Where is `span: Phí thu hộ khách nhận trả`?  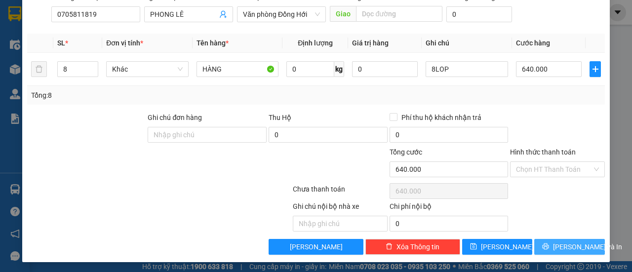 span: Phí thu hộ khách nhận trả is located at coordinates (441, 117).